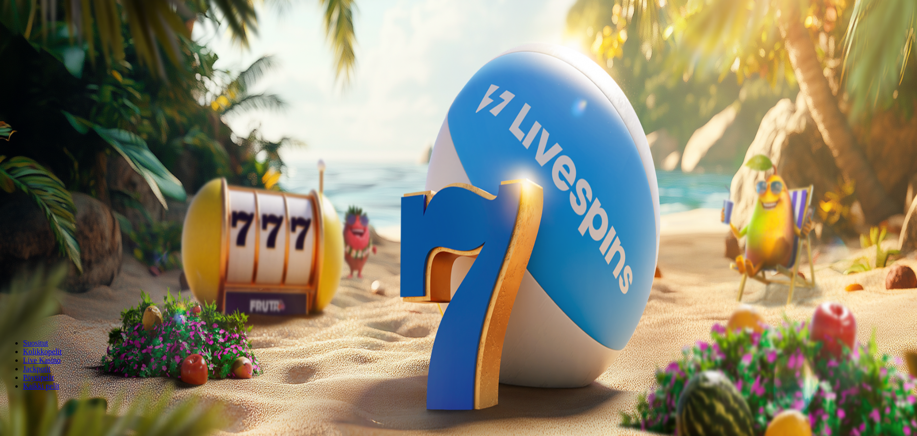 The image size is (917, 436). I want to click on nav: Lobby, so click(458, 357).